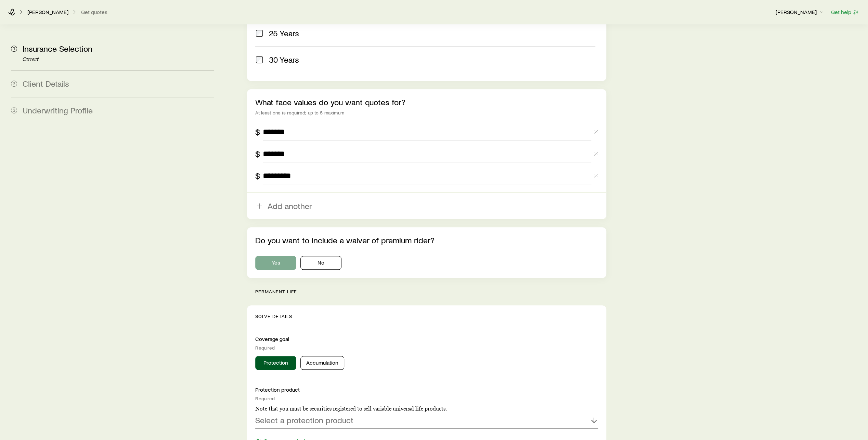 The height and width of the screenshot is (440, 868). I want to click on span: Client Details, so click(46, 83).